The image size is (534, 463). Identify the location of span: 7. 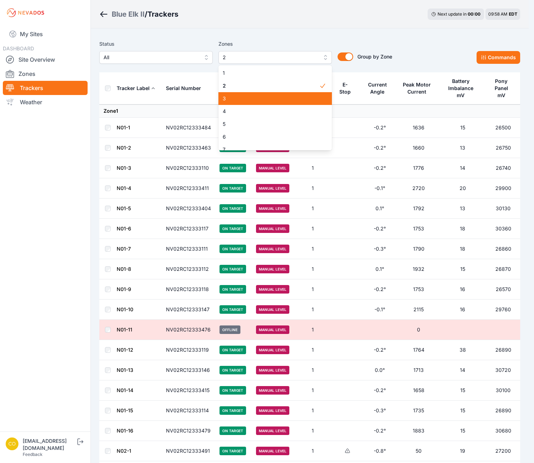
(271, 150).